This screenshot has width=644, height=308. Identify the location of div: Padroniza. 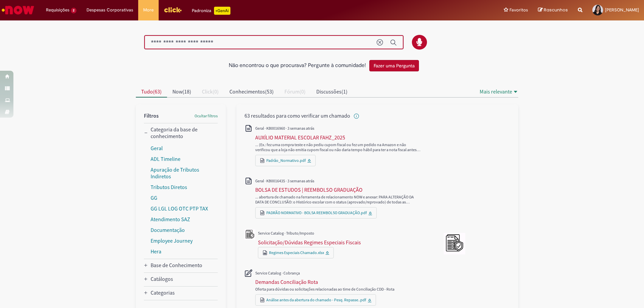
(211, 11).